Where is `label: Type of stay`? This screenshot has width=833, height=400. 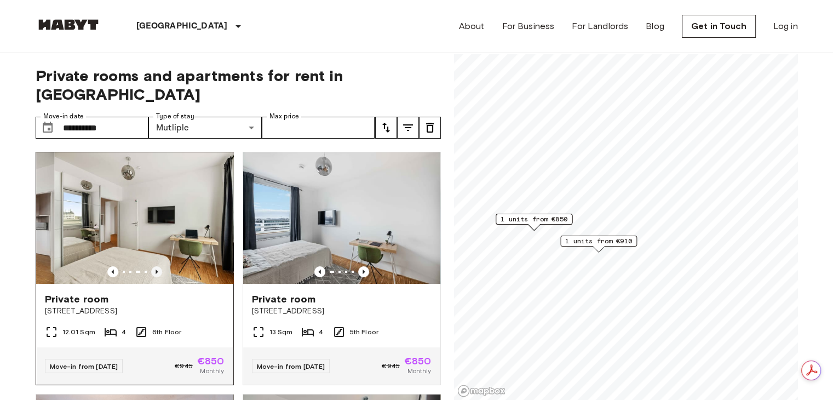 label: Type of stay is located at coordinates (175, 116).